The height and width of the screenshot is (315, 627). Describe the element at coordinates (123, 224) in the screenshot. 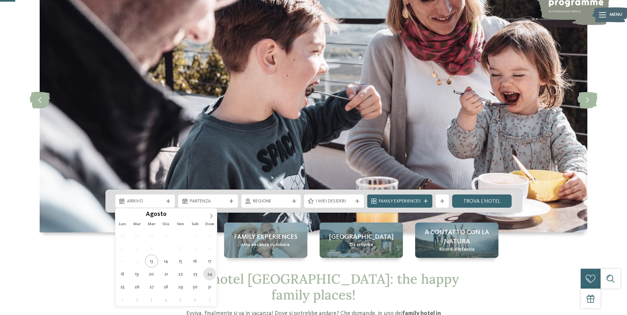

I see `span: Lun` at that location.